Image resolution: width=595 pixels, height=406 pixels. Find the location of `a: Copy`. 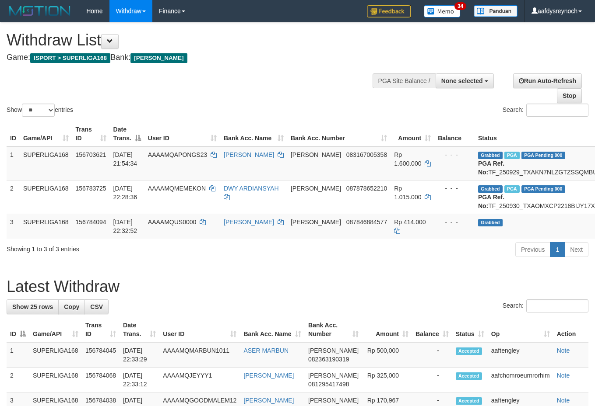

a: Copy is located at coordinates (71, 307).